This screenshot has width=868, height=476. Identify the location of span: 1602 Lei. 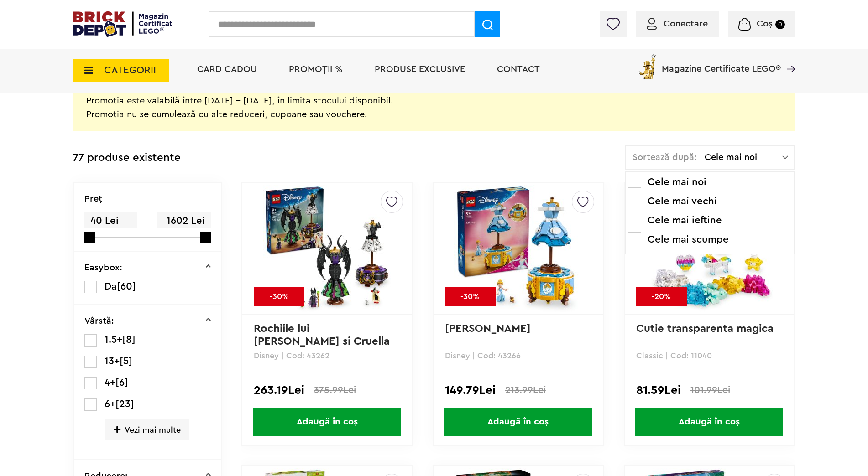
(184, 220).